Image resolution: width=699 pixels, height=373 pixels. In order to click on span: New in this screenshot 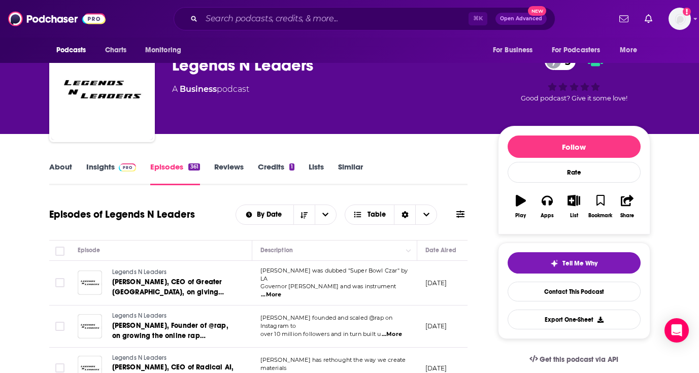, I will do `click(537, 11)`.